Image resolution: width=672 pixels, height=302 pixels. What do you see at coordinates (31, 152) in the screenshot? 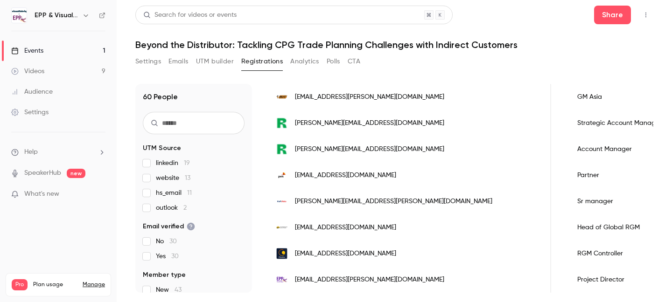
I see `span: Help` at bounding box center [31, 152].